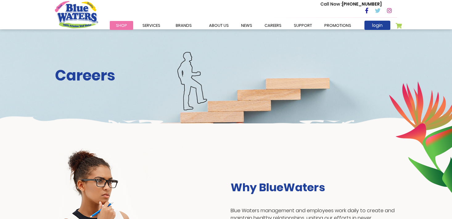  I want to click on span: Call Now :, so click(331, 4).